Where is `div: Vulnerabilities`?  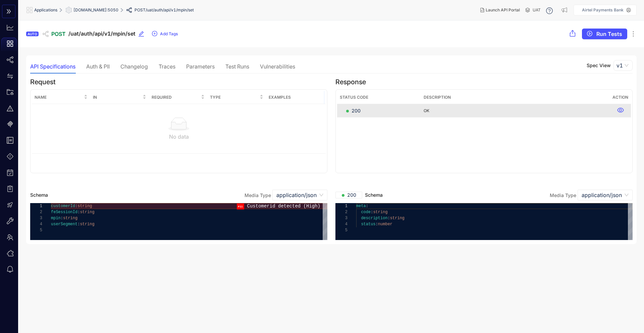
div: Vulnerabilities is located at coordinates (277, 67).